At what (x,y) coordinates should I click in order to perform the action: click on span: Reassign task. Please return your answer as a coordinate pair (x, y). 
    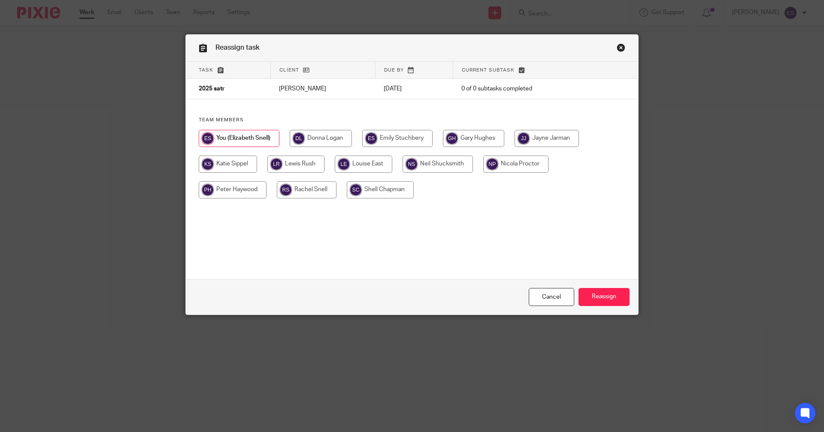
    Looking at the image, I should click on (237, 48).